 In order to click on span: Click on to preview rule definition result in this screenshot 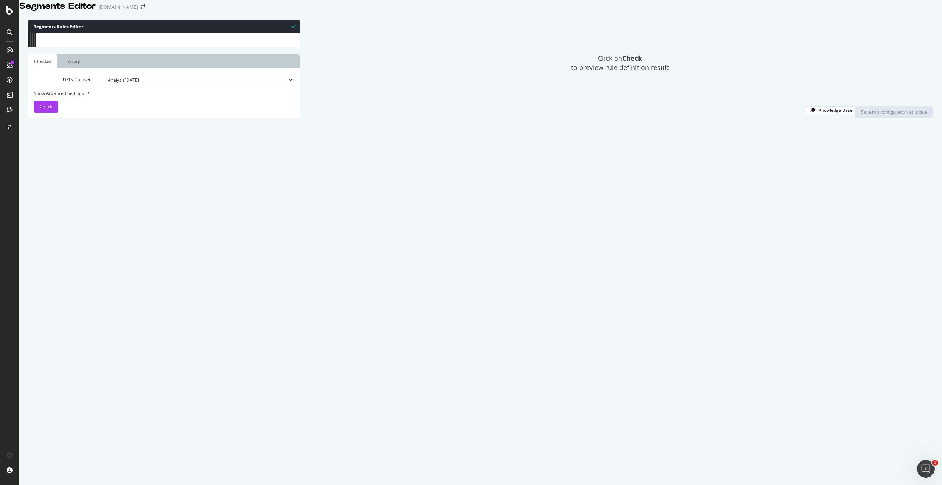, I will do `click(620, 63)`.